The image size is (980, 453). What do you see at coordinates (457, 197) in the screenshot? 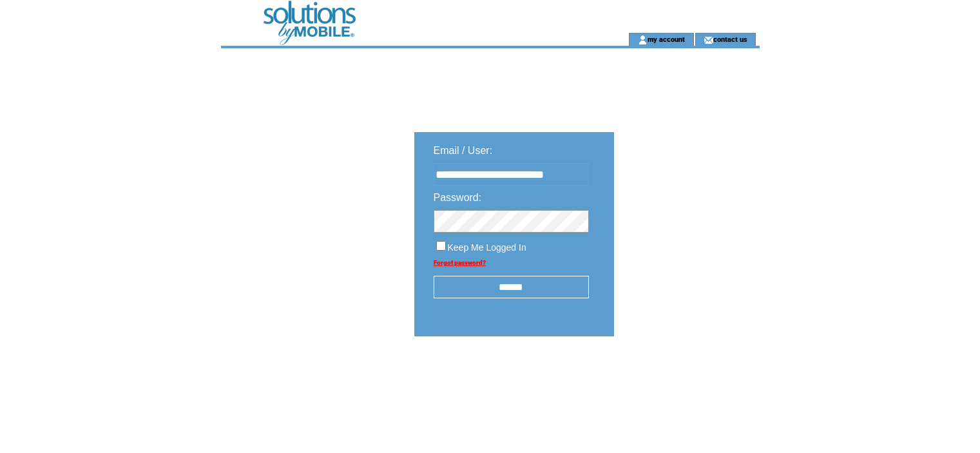
I see `span: Password:` at bounding box center [457, 197].